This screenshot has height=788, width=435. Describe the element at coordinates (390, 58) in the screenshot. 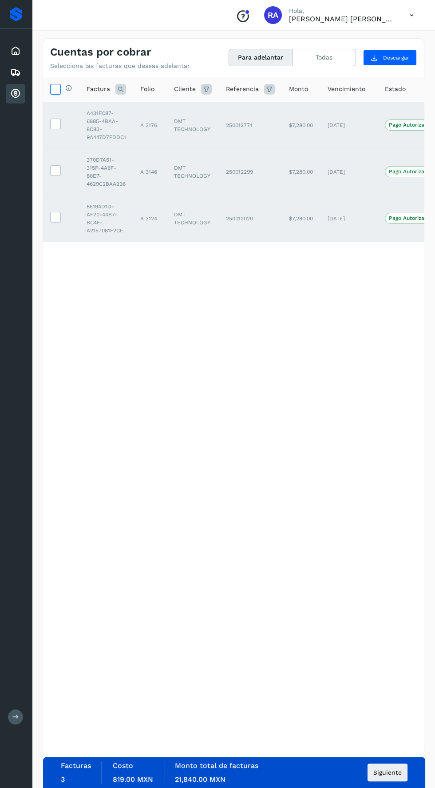

I see `button: Descargar` at that location.